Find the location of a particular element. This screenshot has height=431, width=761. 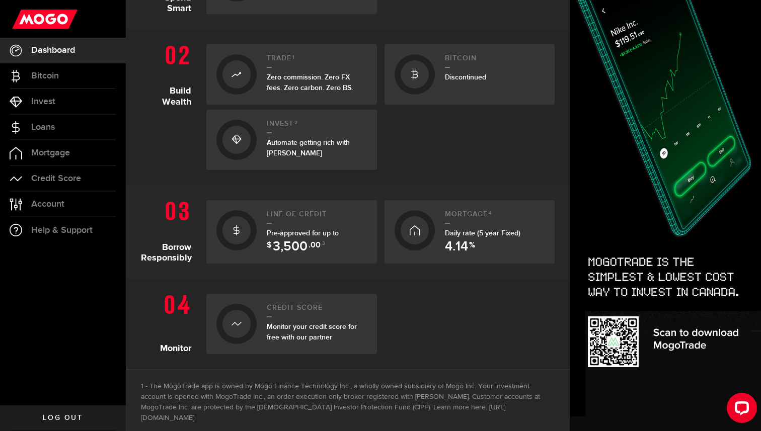

span: Help & Support is located at coordinates (62, 230).